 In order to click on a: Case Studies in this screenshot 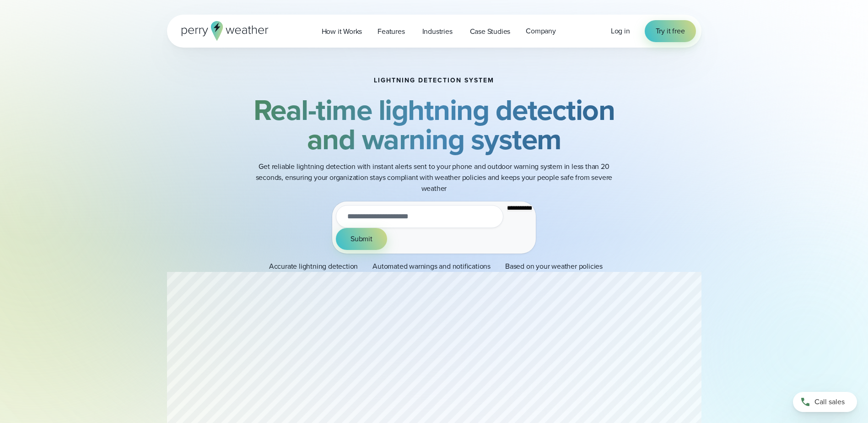, I will do `click(490, 31)`.